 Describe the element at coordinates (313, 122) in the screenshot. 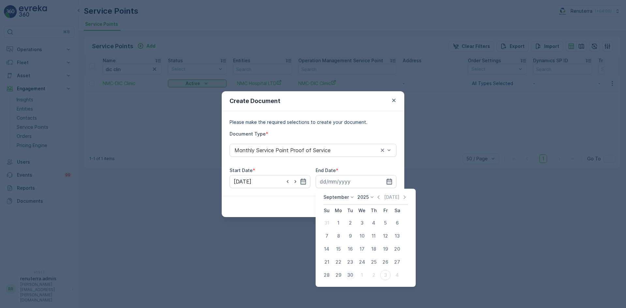

I see `p: Please make the required selections to create your document.` at that location.